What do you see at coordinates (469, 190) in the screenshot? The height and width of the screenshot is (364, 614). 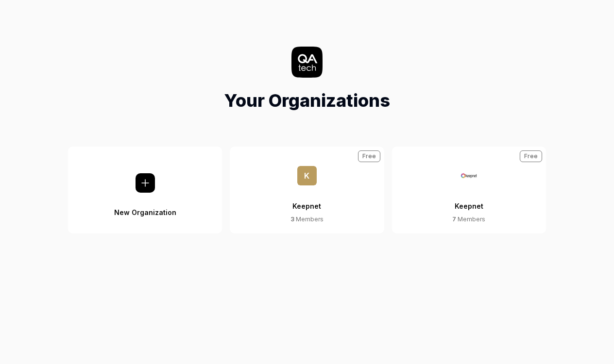 I see `a: Keepnet LogoKeepnet7 MembersFree` at bounding box center [469, 190].